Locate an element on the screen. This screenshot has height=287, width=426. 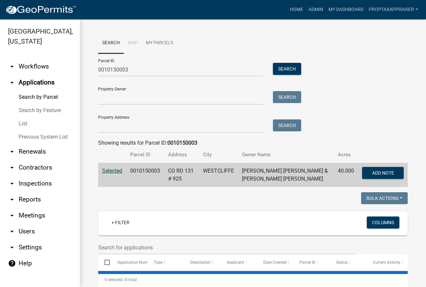
span: Add Note is located at coordinates (383, 173).